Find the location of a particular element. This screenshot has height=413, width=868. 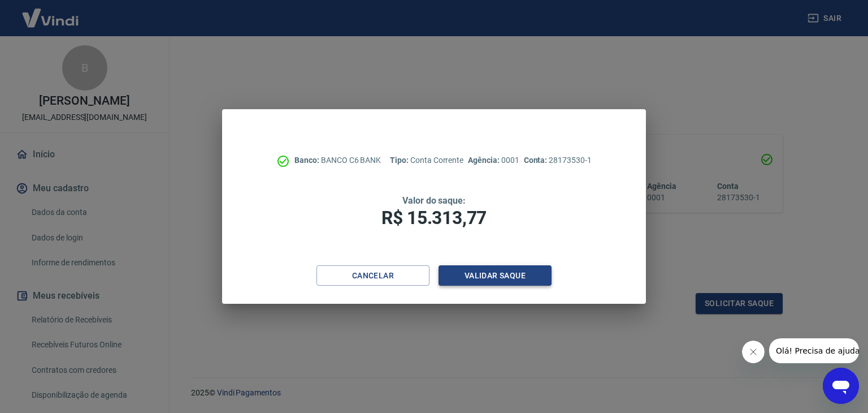

span: Tipo: is located at coordinates (400, 160).